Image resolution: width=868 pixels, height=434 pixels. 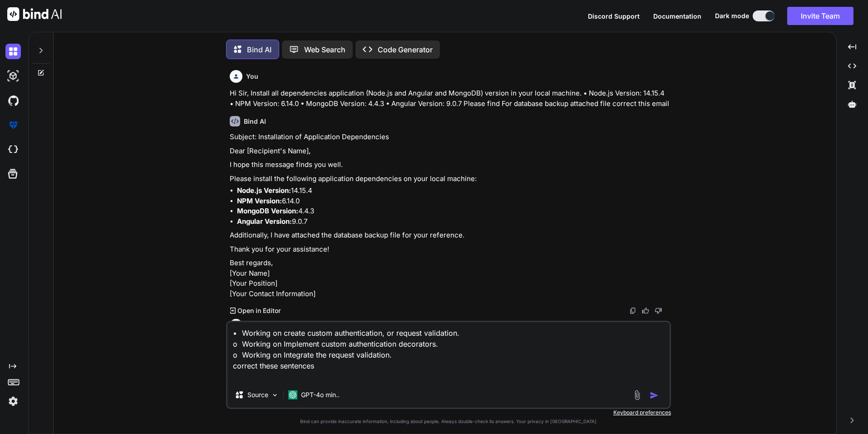 I want to click on p: GPT-4o min.., so click(x=320, y=395).